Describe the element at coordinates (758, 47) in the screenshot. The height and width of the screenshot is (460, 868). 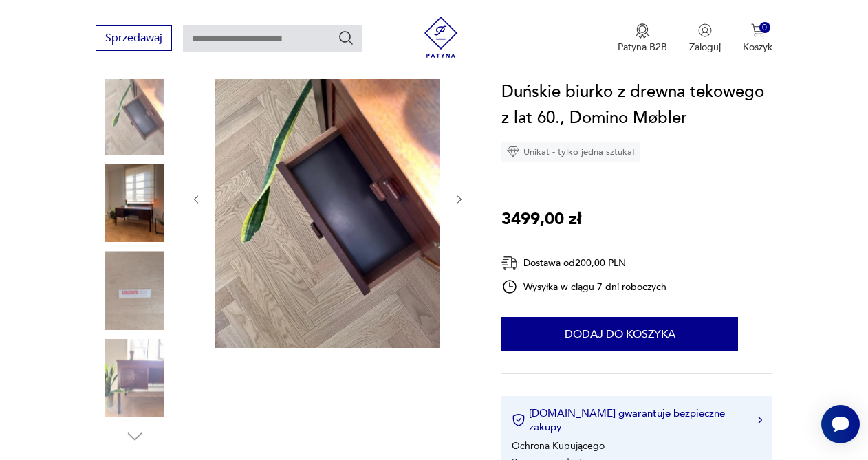
I see `p: Koszyk` at that location.